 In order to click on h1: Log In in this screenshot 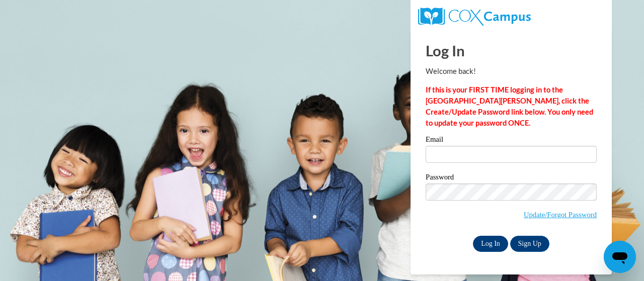, I will do `click(512, 50)`.